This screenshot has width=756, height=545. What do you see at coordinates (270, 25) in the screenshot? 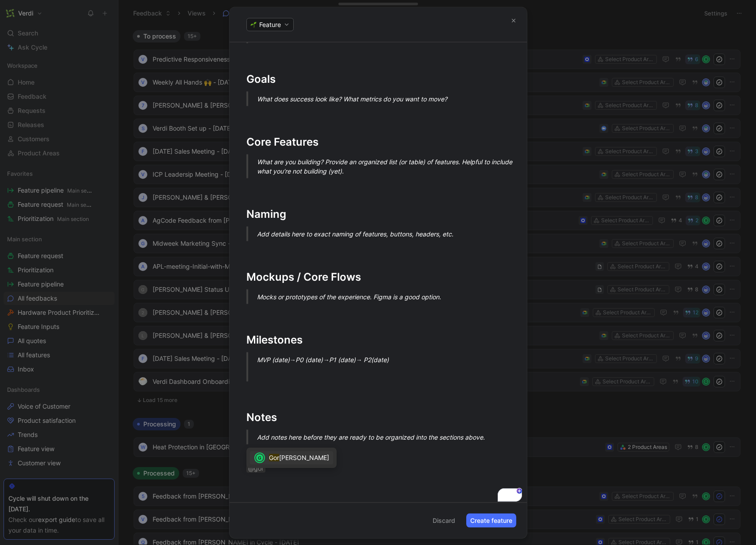
I see `span: Feature` at bounding box center [270, 25].